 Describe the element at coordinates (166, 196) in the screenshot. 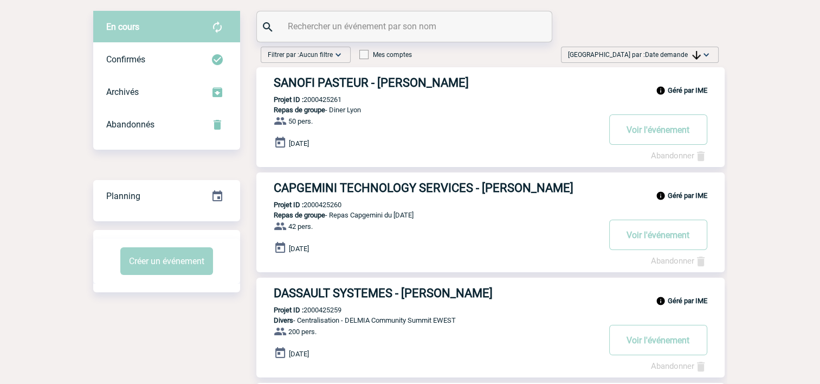

I see `div: Retrouvez ici tous vos événements organisés par date et état d'avancement` at that location.